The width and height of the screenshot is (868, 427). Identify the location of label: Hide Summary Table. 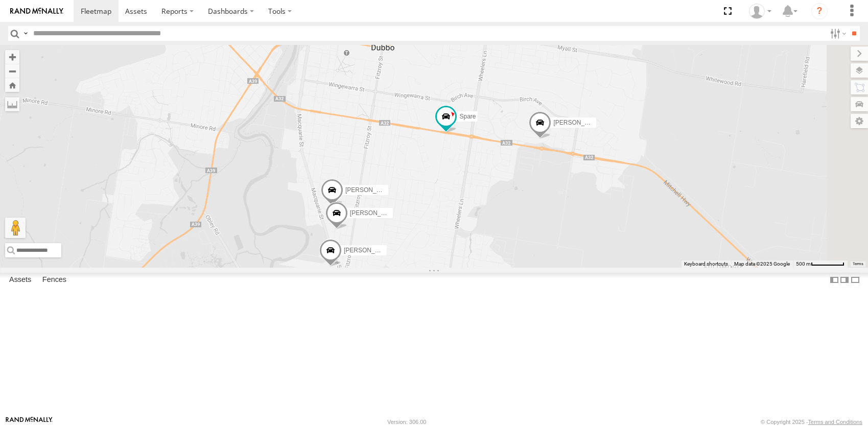
(856, 280).